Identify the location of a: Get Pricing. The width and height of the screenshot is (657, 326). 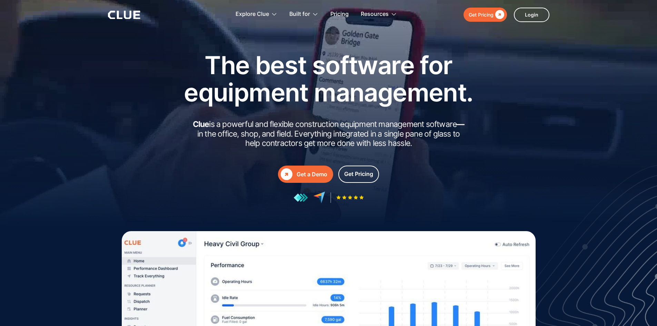
(358, 174).